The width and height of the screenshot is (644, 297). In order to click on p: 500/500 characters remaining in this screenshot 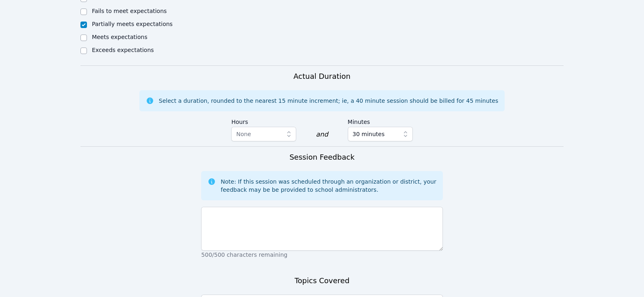, I will do `click(322, 255)`.